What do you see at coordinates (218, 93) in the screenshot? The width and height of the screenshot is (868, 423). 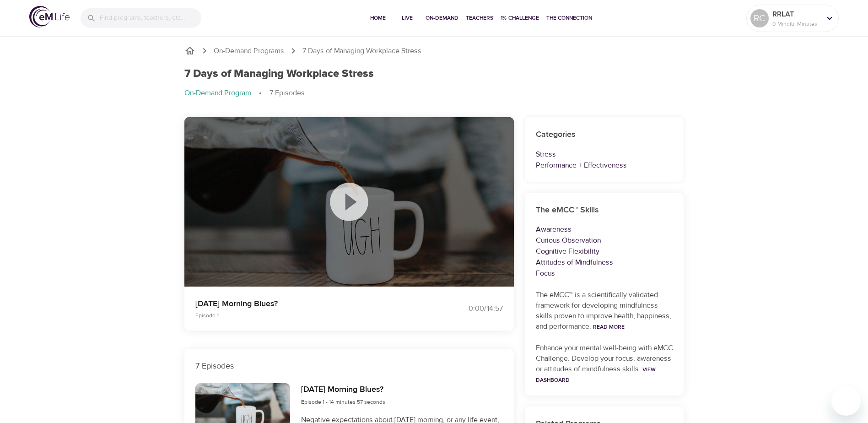 I see `p: On-Demand Program` at bounding box center [218, 93].